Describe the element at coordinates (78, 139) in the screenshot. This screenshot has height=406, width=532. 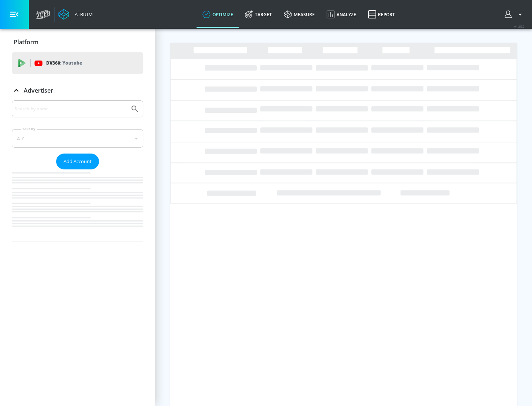
I see `div: A-Z` at that location.